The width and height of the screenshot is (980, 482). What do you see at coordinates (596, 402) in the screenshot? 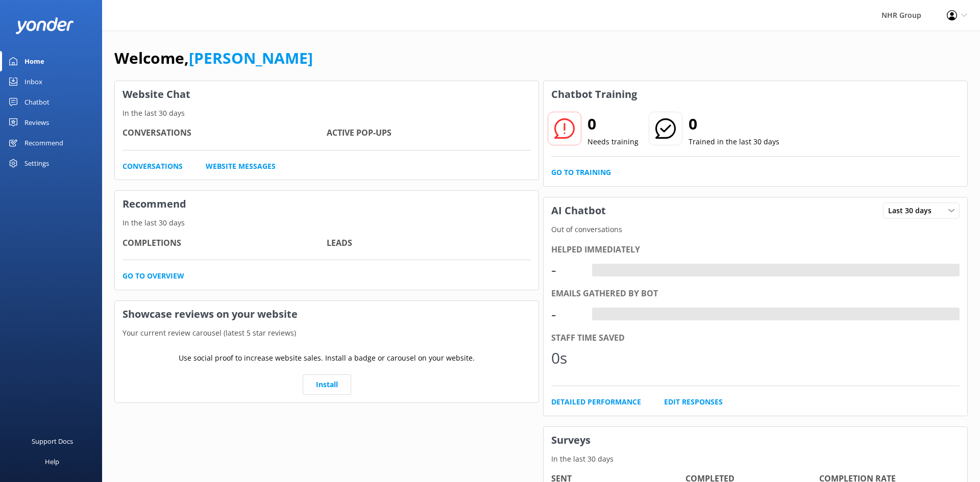
I see `a: Detailed Performance` at bounding box center [596, 402].